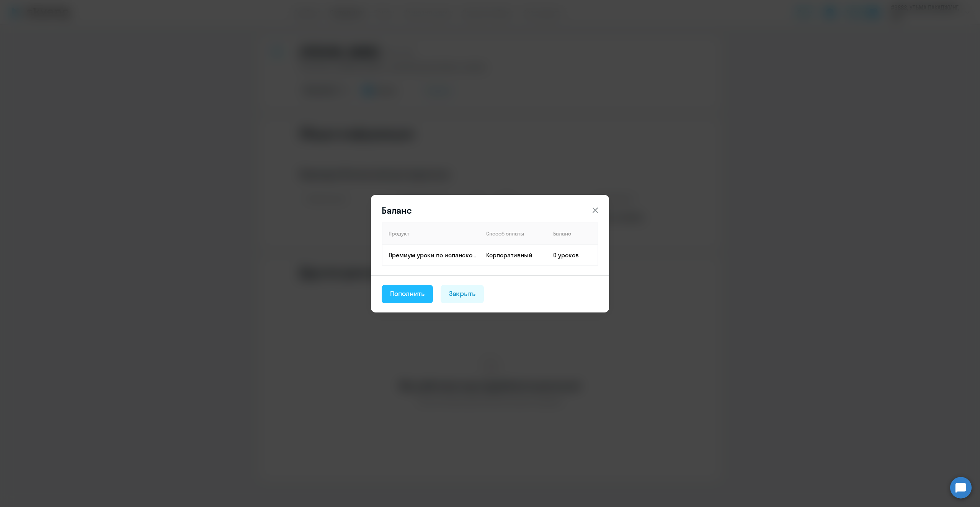 The image size is (980, 507). What do you see at coordinates (514, 255) in the screenshot?
I see `td: Корпоративный` at bounding box center [514, 255].